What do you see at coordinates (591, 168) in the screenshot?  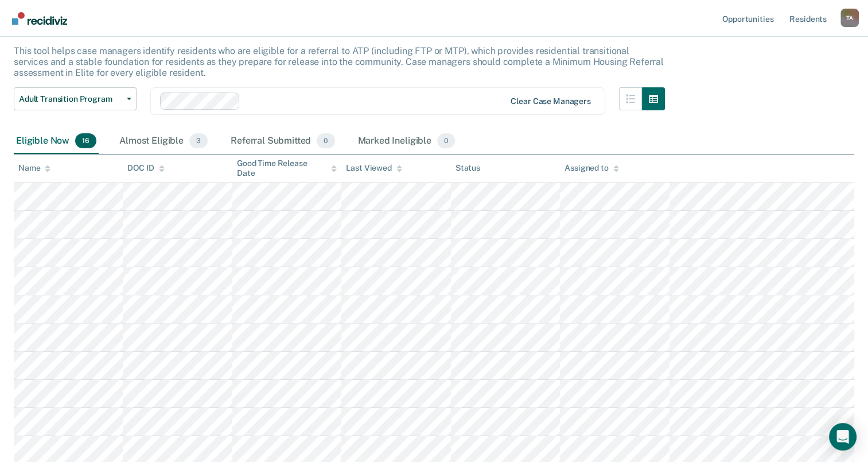 I see `div: Assigned to` at bounding box center [591, 168].